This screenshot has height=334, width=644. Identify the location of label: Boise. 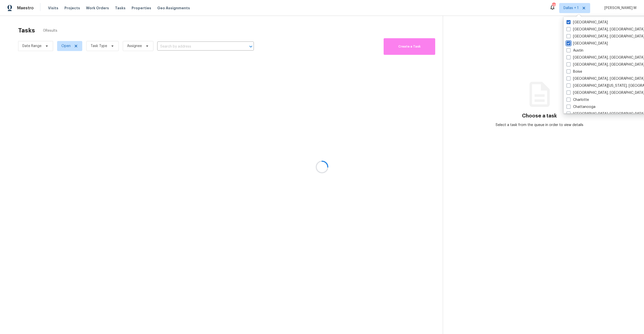
(574, 72).